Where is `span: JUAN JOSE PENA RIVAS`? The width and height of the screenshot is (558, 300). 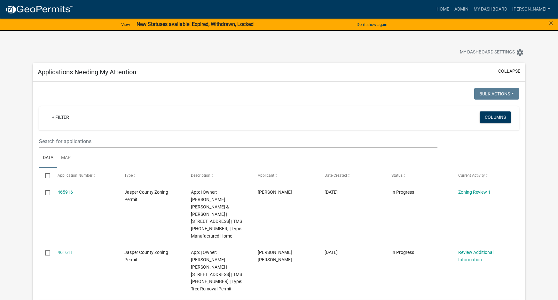
span: JUAN JOSE PENA RIVAS is located at coordinates (275, 255).